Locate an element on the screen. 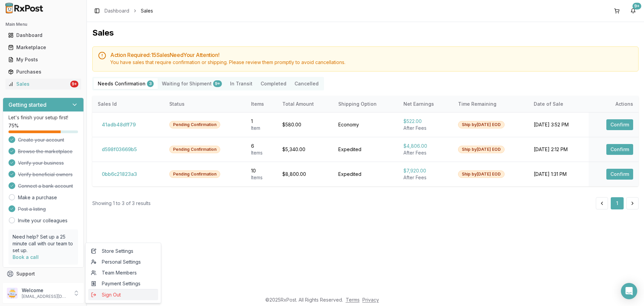 This screenshot has height=306, width=644. div: $4,806.00 is located at coordinates (425, 146).